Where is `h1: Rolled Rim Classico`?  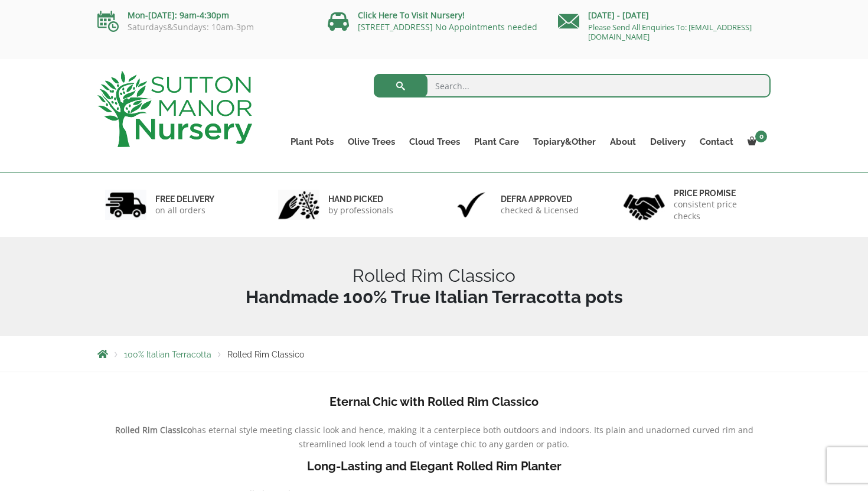 h1: Rolled Rim Classico is located at coordinates (434, 287).